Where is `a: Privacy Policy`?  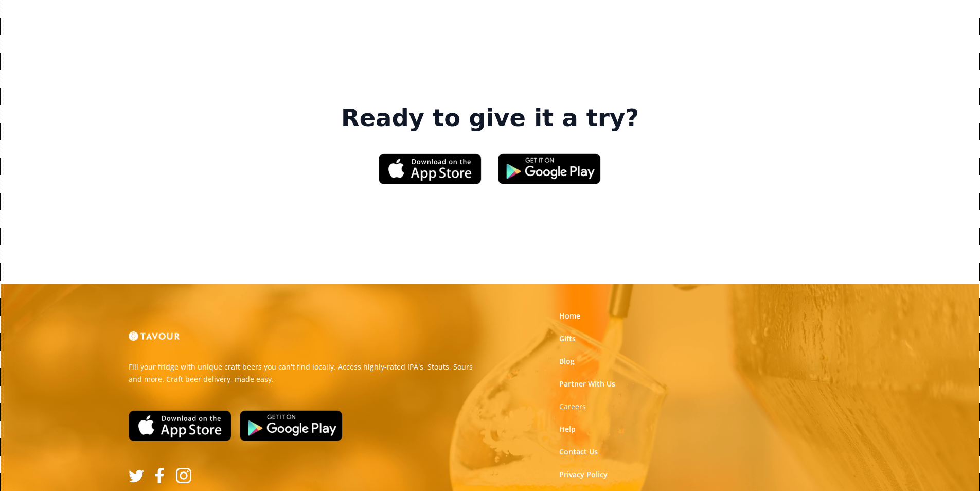 a: Privacy Policy is located at coordinates (584, 475).